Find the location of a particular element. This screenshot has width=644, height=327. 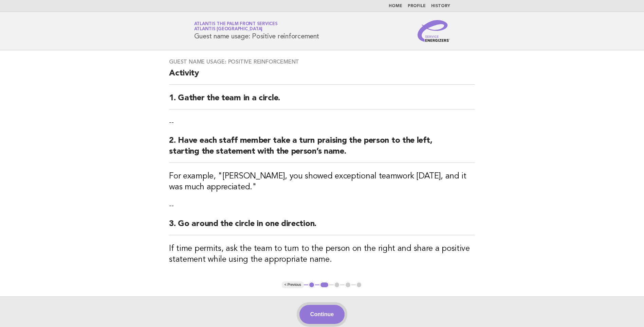

h3: If time permits, ask the team to turn to the person on the right and share a positive statement w... is located at coordinates (322, 254).